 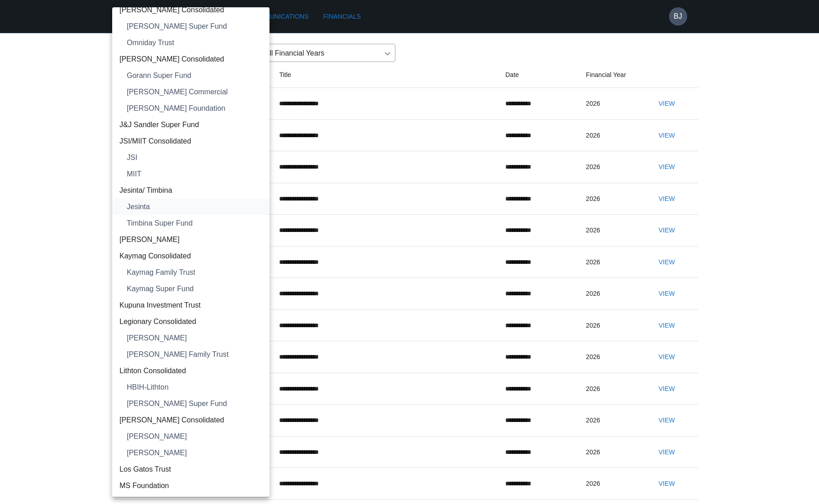 What do you see at coordinates (191, 141) in the screenshot?
I see `span: JSI/MIIT Consolidated` at bounding box center [191, 141].